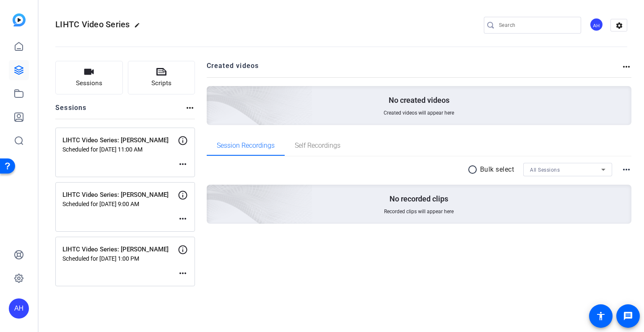  What do you see at coordinates (474, 170) in the screenshot?
I see `mat-icon: radio_button_unchecked` at bounding box center [474, 170].